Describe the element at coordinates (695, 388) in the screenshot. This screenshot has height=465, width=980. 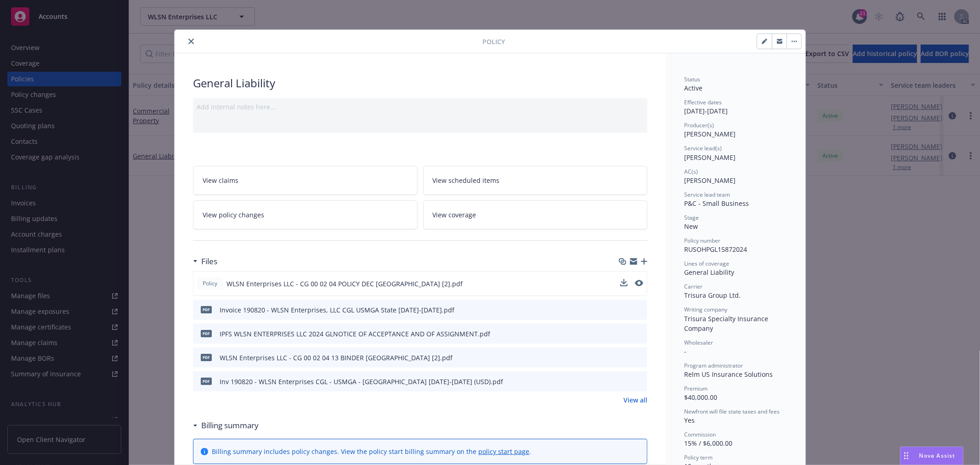
I see `span: Premium` at that location.